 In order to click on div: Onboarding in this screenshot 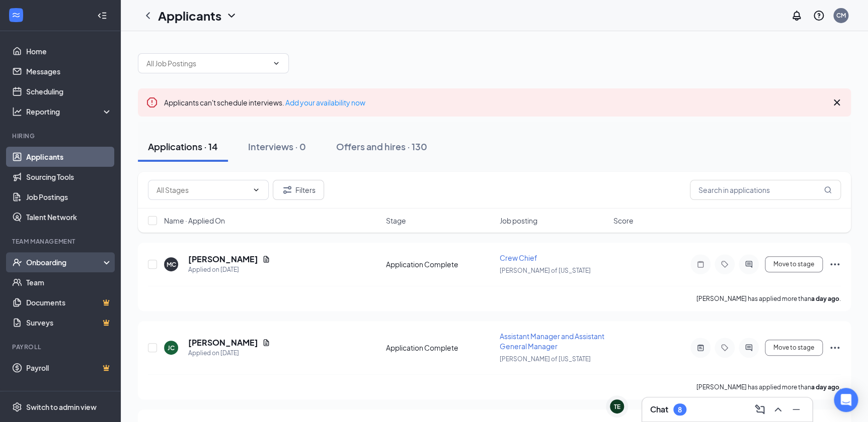, I will do `click(65, 263)`.